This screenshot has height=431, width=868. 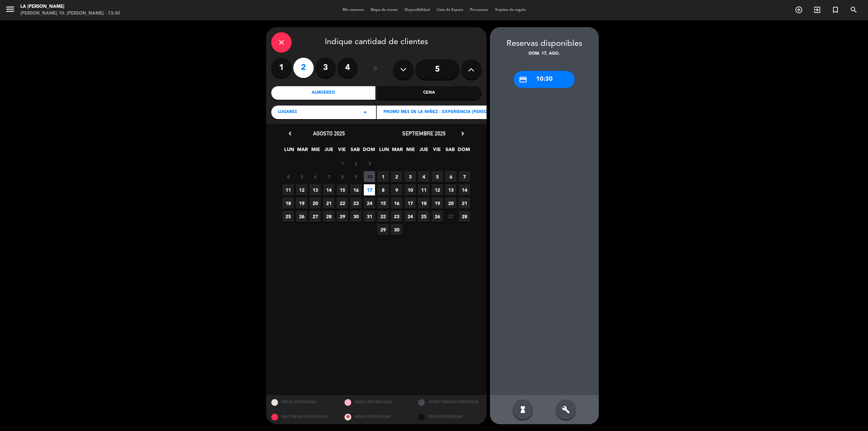 I want to click on span: 10, so click(x=369, y=177).